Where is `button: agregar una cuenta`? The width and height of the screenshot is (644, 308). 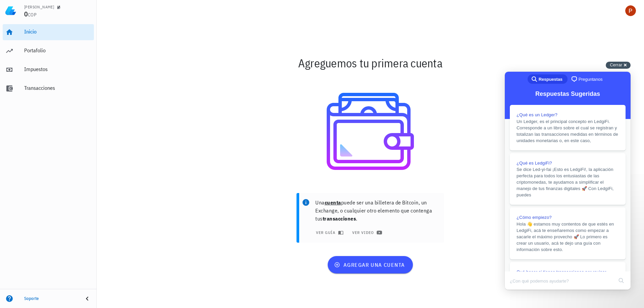 button: agregar una cuenta is located at coordinates (370, 265).